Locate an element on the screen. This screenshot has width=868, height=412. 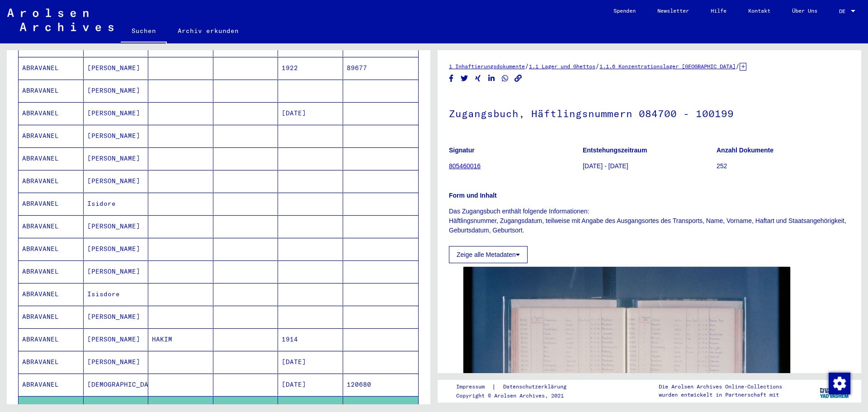
p: Copyright © Arolsen Archives, 2021 is located at coordinates (517, 396).